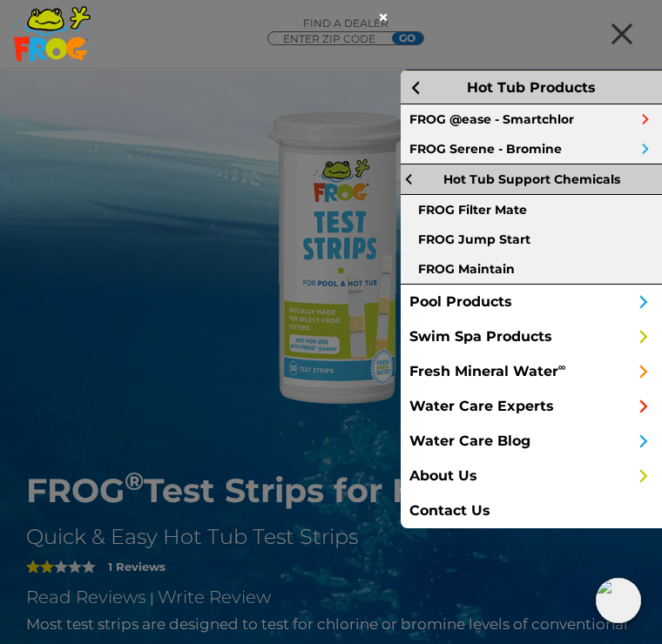 The width and height of the screenshot is (662, 644). Describe the element at coordinates (531, 337) in the screenshot. I see `a: Swim Spa Products` at that location.